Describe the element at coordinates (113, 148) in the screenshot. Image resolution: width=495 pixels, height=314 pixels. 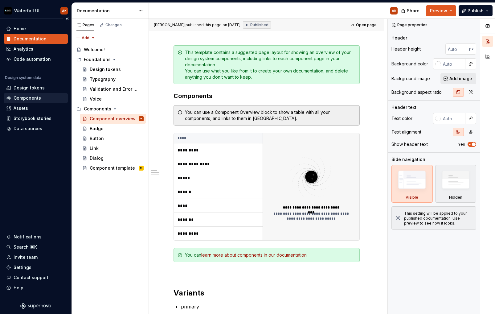
I see `a: Link` at that location.